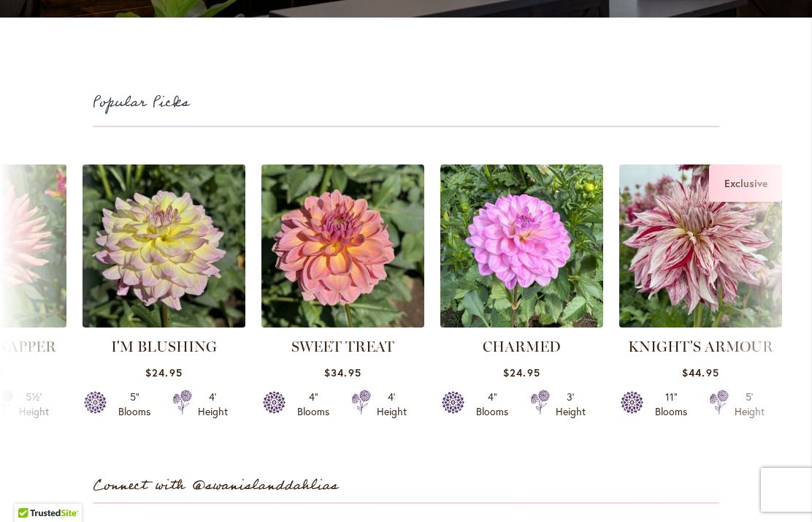  I want to click on a: KNIGHT'S ARMOUR, so click(700, 347).